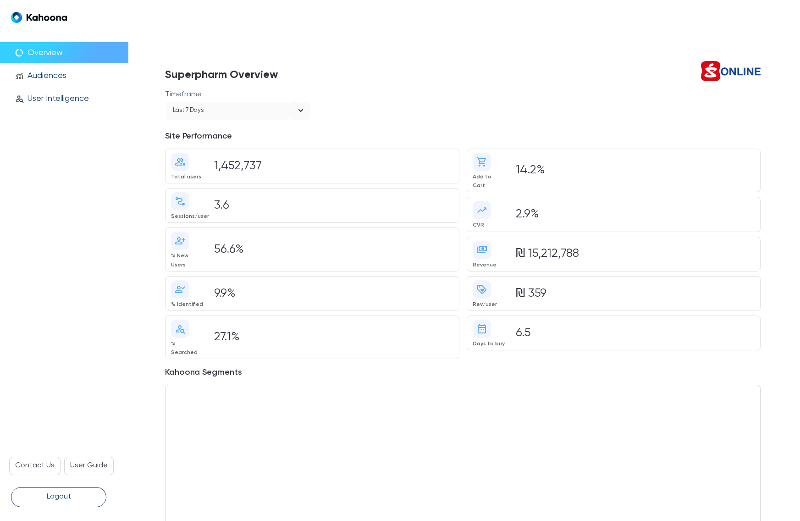 The height and width of the screenshot is (521, 800). What do you see at coordinates (489, 304) in the screenshot?
I see `div: Rev/user` at bounding box center [489, 304].